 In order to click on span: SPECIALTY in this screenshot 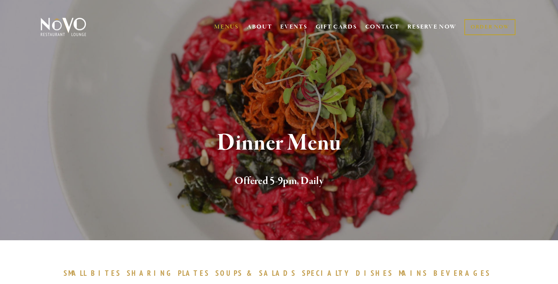, I will do `click(327, 273)`.